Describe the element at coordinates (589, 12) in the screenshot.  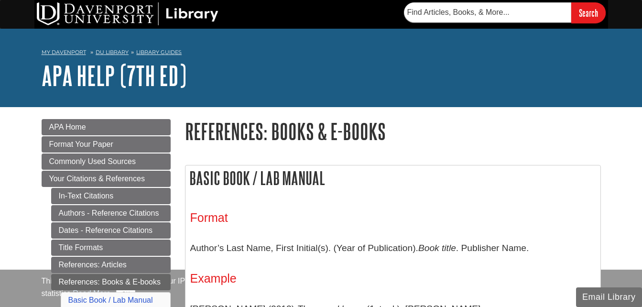
I see `input: Search` at that location.